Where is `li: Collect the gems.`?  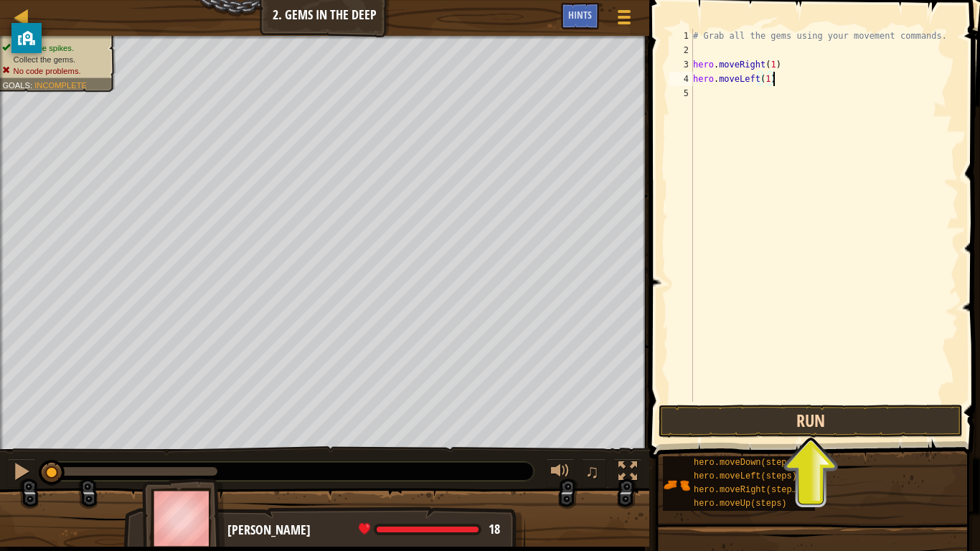 li: Collect the gems. is located at coordinates (54, 59).